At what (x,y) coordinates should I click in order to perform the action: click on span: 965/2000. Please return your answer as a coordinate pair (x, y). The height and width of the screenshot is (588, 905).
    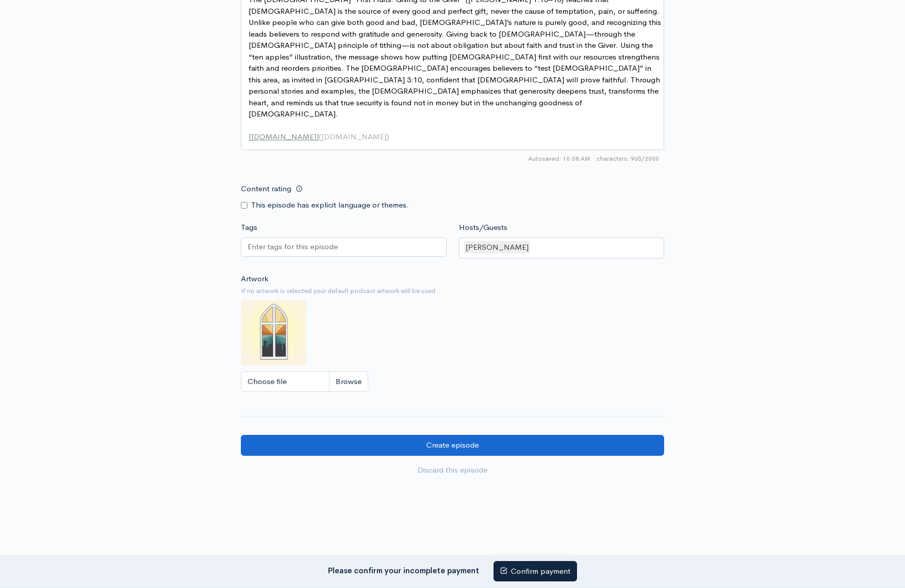
    Looking at the image, I should click on (627, 159).